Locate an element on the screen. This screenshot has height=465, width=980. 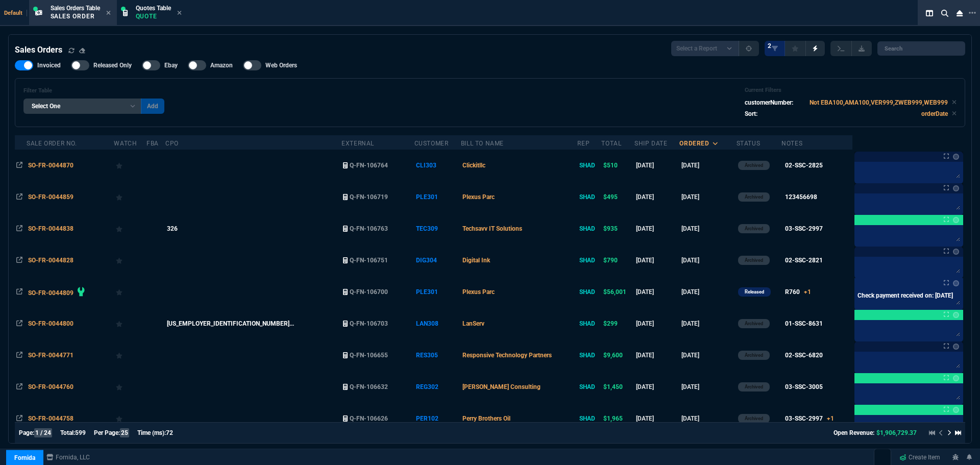
span: Digital Ink is located at coordinates (476, 261).